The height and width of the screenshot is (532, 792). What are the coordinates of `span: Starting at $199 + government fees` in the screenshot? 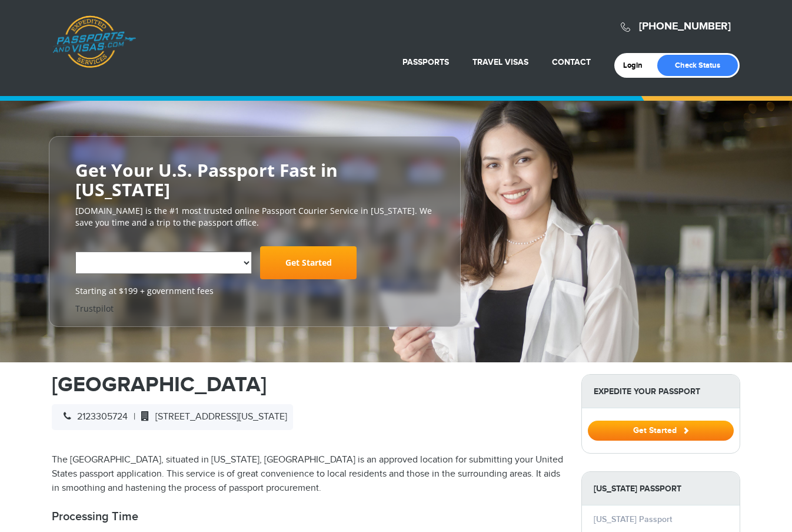 It's located at (255, 291).